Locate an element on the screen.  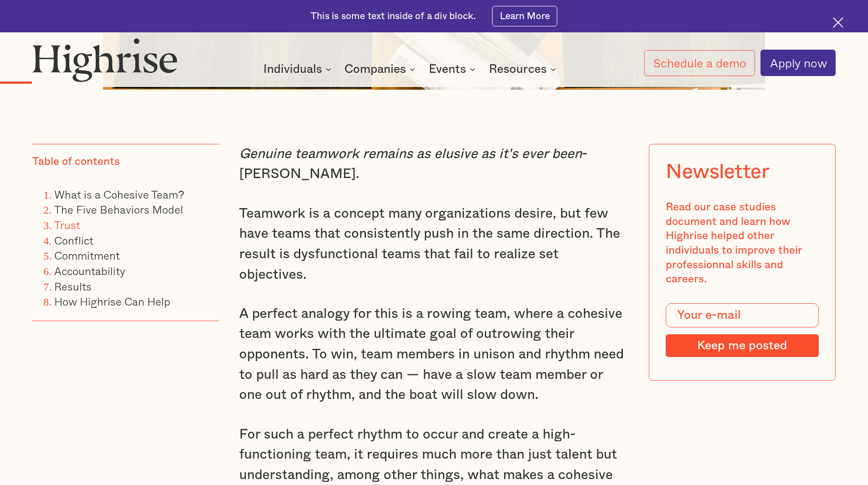
div: This is some text inside of a div block. is located at coordinates (393, 16).